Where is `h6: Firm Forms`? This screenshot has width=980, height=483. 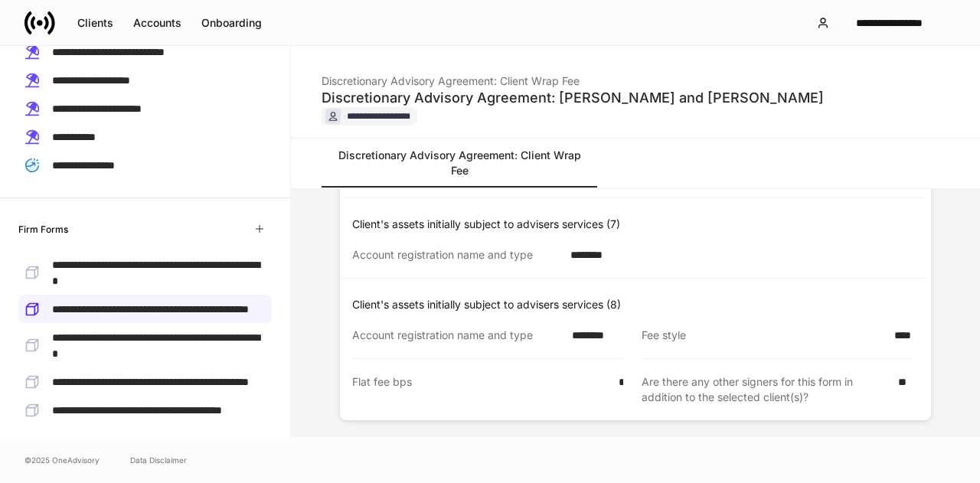
h6: Firm Forms is located at coordinates (43, 229).